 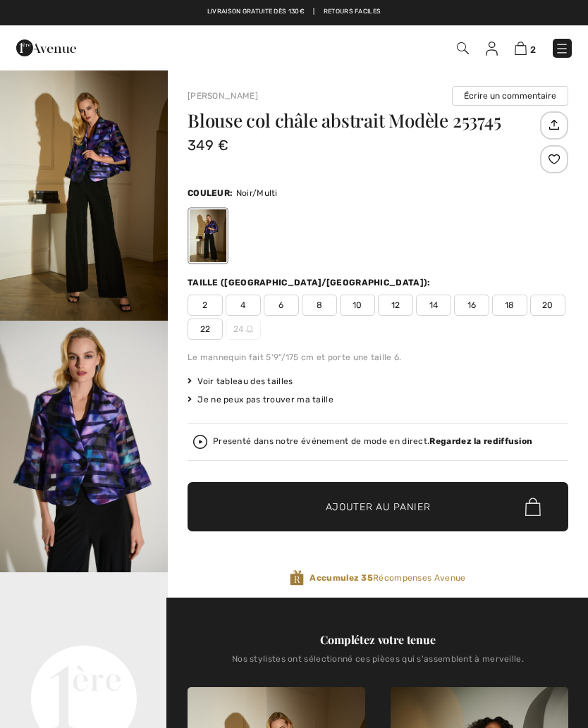 What do you see at coordinates (553, 124) in the screenshot?
I see `img: Partagez` at bounding box center [553, 124].